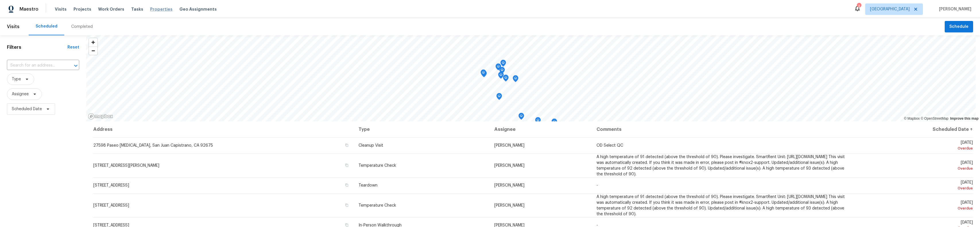 This screenshot has height=227, width=980. What do you see at coordinates (100, 116) in the screenshot?
I see `a: Mapbox homepage` at bounding box center [100, 116].